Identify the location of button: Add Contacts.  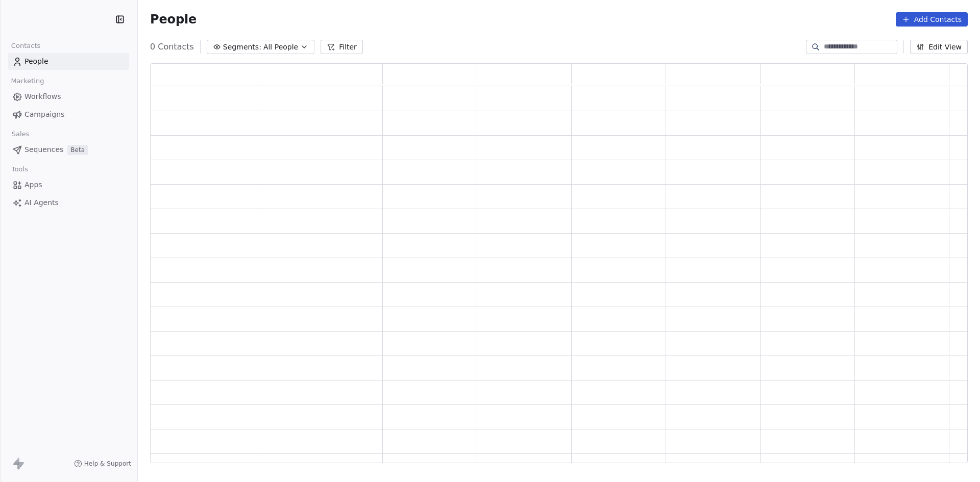
(931, 19).